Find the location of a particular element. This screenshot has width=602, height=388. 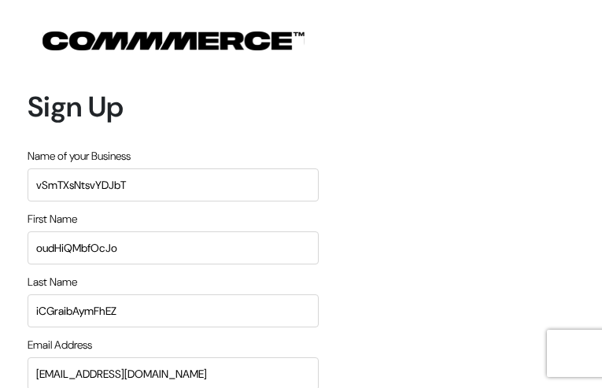

label: Last Name is located at coordinates (52, 282).